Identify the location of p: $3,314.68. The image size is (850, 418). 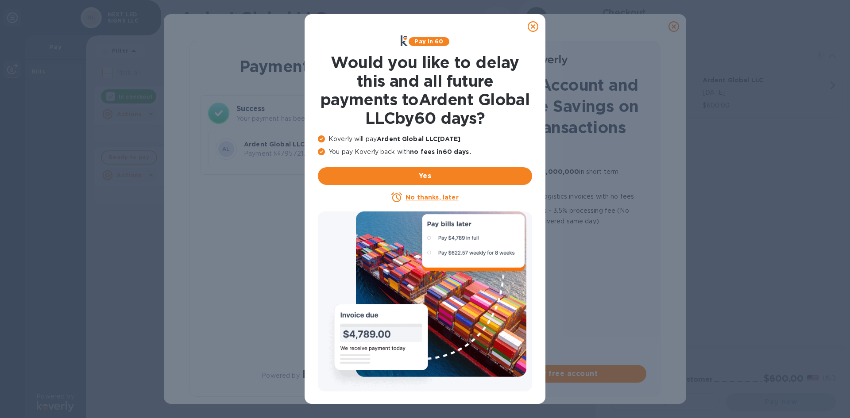
(364, 154).